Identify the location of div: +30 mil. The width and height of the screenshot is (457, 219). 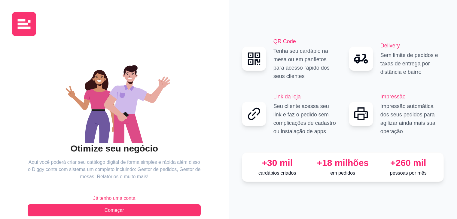
(277, 163).